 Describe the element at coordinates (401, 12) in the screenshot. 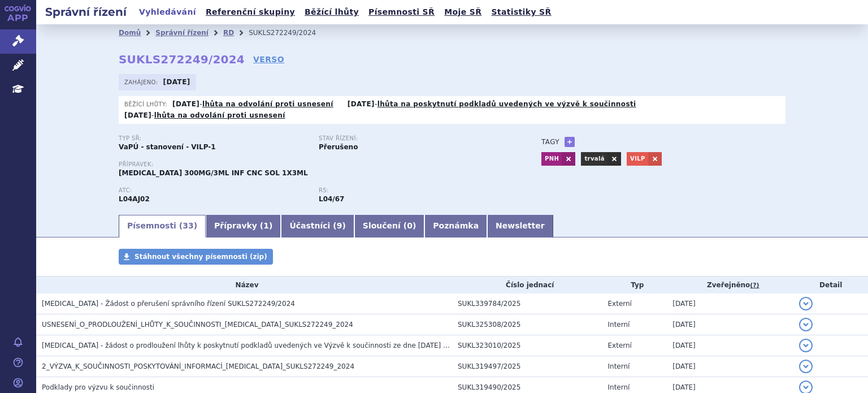

I see `a: Písemnosti SŘ` at that location.